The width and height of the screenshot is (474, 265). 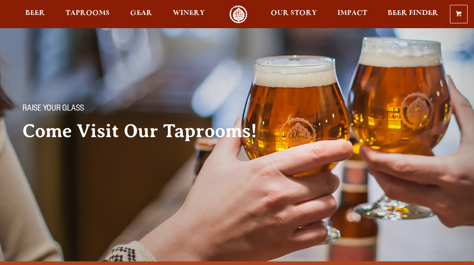 I want to click on span: Raise your glass, so click(x=53, y=109).